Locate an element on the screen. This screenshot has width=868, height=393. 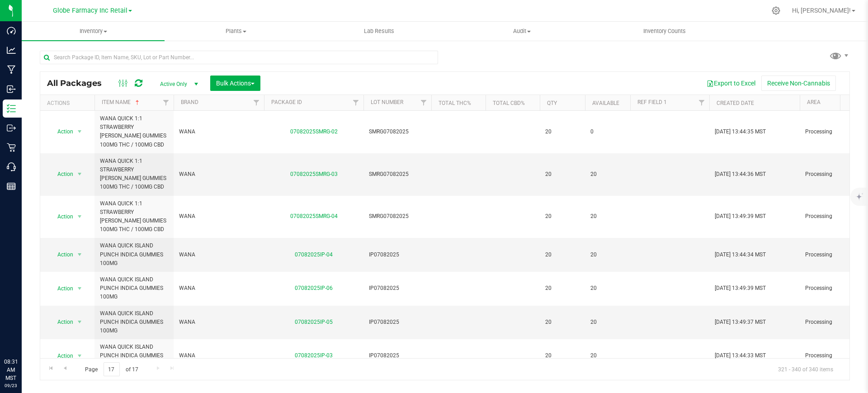
span: 321 - 340 of 340 items is located at coordinates (805, 369).